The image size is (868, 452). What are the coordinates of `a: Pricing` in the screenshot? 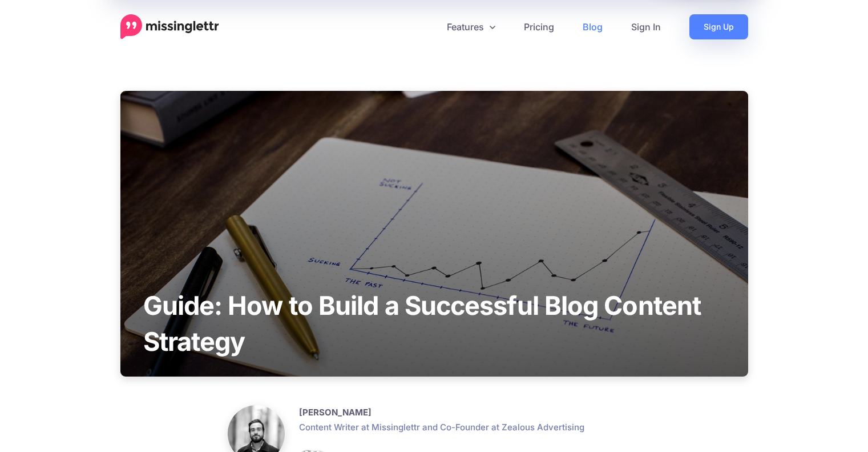 It's located at (539, 27).